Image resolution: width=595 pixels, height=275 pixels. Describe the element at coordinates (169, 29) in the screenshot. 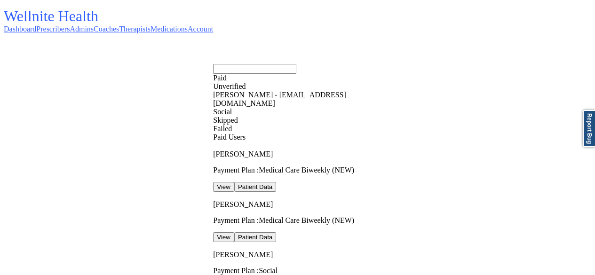

I see `a: Medications` at that location.